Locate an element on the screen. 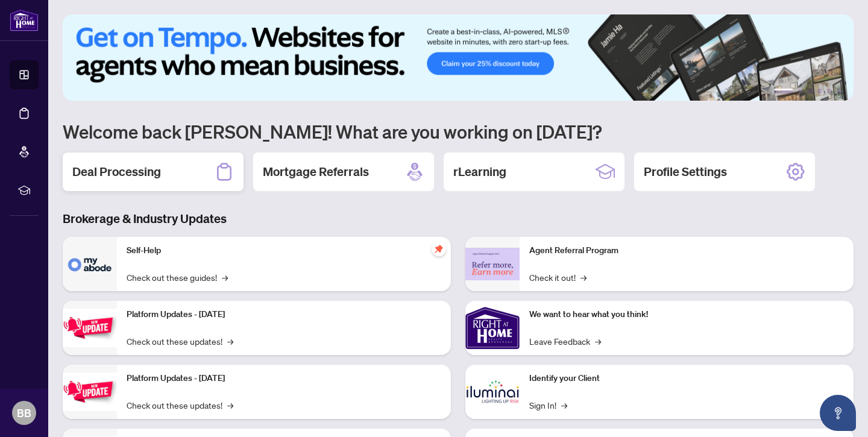  img: Platform Updates - July 8, 2025 is located at coordinates (90, 391).